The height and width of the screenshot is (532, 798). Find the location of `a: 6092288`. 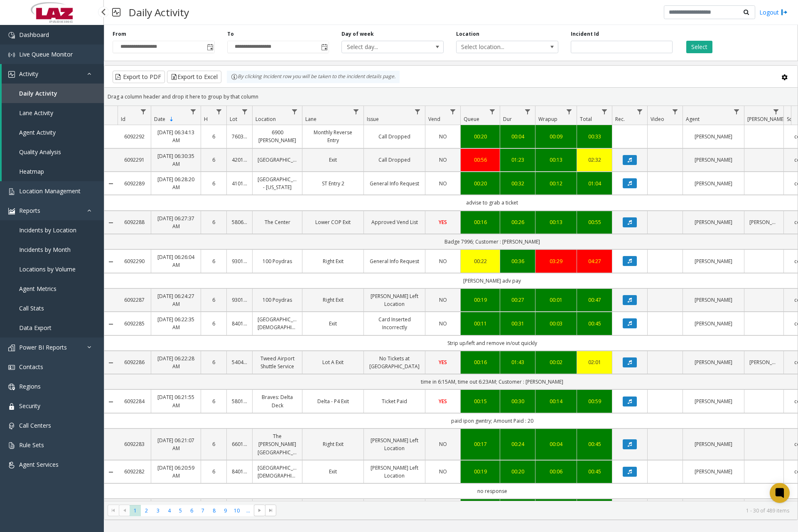

a: 6092288 is located at coordinates (134, 222).